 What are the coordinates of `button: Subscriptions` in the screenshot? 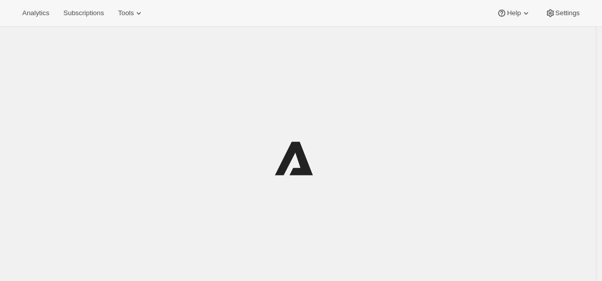 It's located at (83, 13).